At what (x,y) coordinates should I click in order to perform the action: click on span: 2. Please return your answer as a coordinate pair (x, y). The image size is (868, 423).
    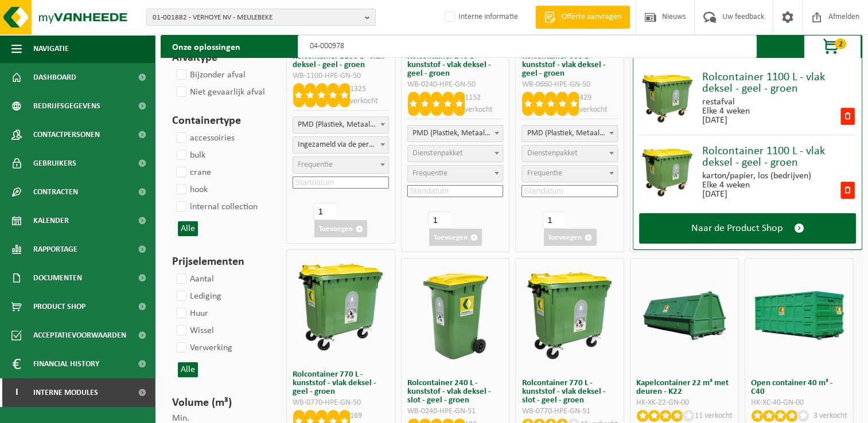
    Looking at the image, I should click on (840, 43).